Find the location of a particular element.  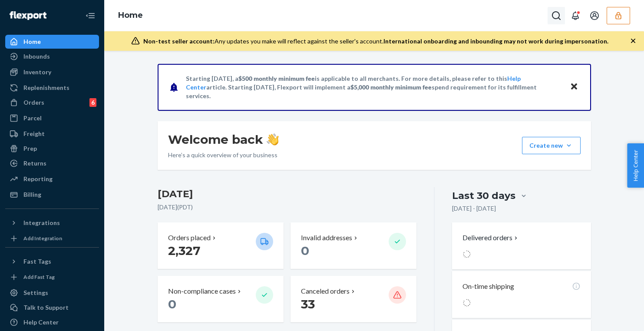

div: Fast Tags is located at coordinates (38, 261).